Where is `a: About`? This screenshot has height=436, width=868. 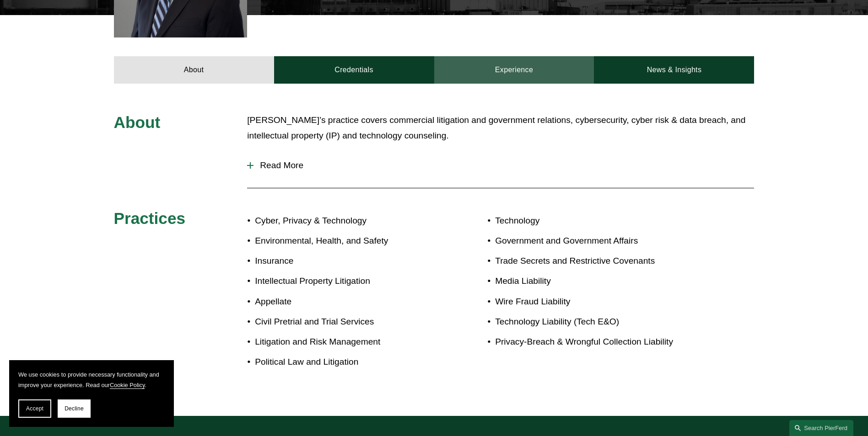
a: About is located at coordinates (194, 70).